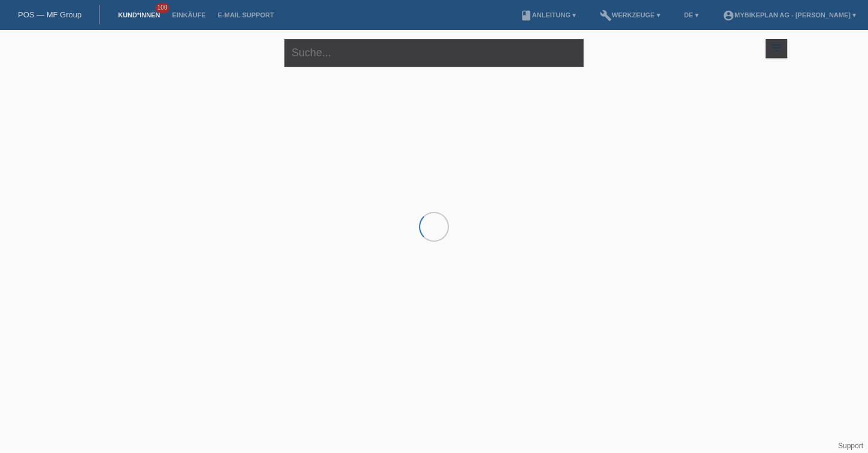  I want to click on a: Kund*innen, so click(139, 15).